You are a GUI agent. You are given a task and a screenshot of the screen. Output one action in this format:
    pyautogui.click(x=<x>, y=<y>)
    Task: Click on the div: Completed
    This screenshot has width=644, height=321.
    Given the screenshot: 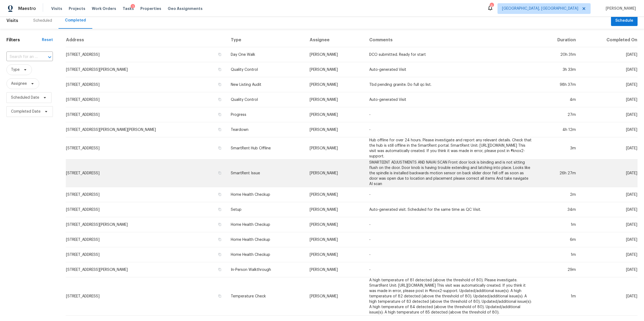 What is the action you would take?
    pyautogui.click(x=76, y=20)
    